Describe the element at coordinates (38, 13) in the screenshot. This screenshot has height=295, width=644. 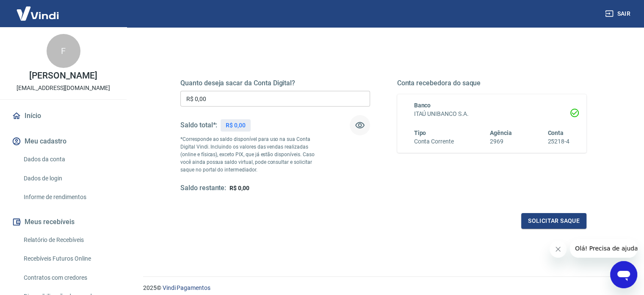
I see `img: Vindi` at that location.